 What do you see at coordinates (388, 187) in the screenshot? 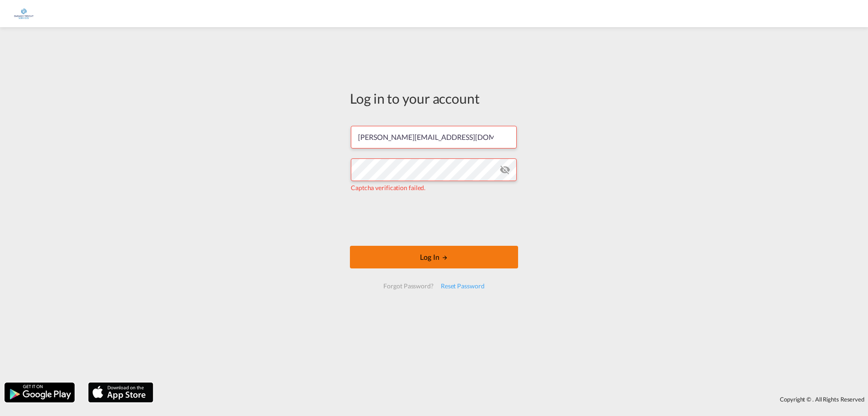
I see `span: Captcha verification failed.` at bounding box center [388, 187].